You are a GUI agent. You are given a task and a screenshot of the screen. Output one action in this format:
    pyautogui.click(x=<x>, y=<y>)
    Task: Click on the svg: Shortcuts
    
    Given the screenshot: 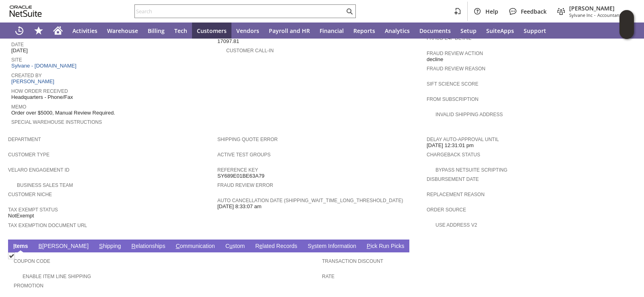 What is the action you would take?
    pyautogui.click(x=38, y=30)
    